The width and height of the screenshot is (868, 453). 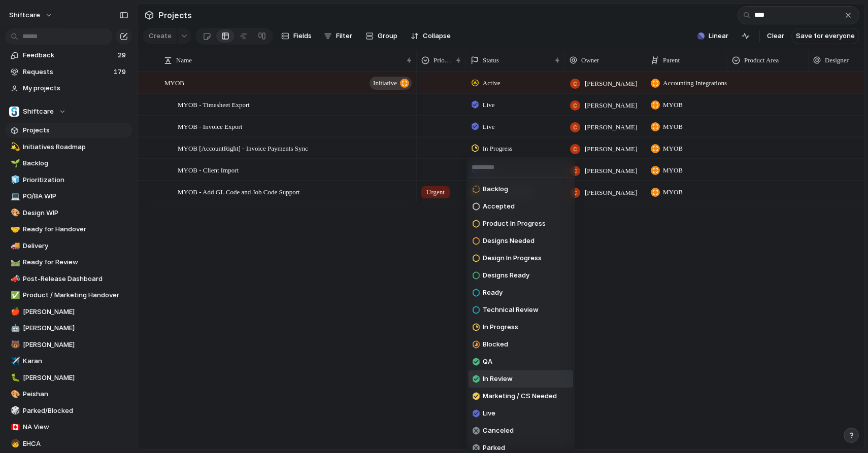 What do you see at coordinates (495, 344) in the screenshot?
I see `span: Blocked` at bounding box center [495, 344].